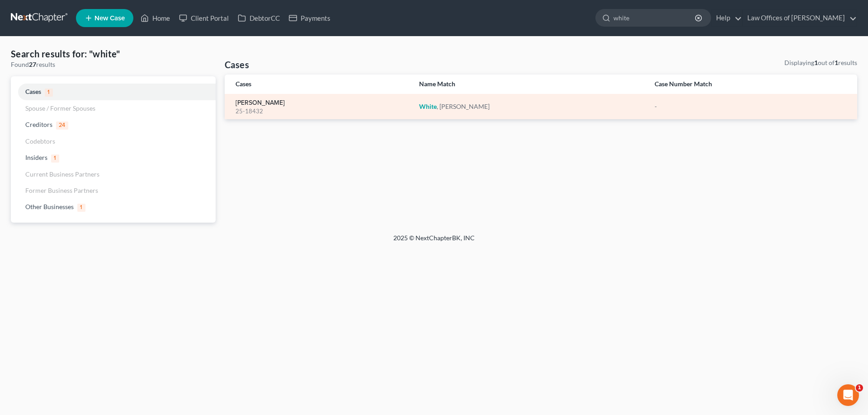 This screenshot has height=415, width=868. I want to click on div: 2025 © NextChapterBK, INC, so click(434, 242).